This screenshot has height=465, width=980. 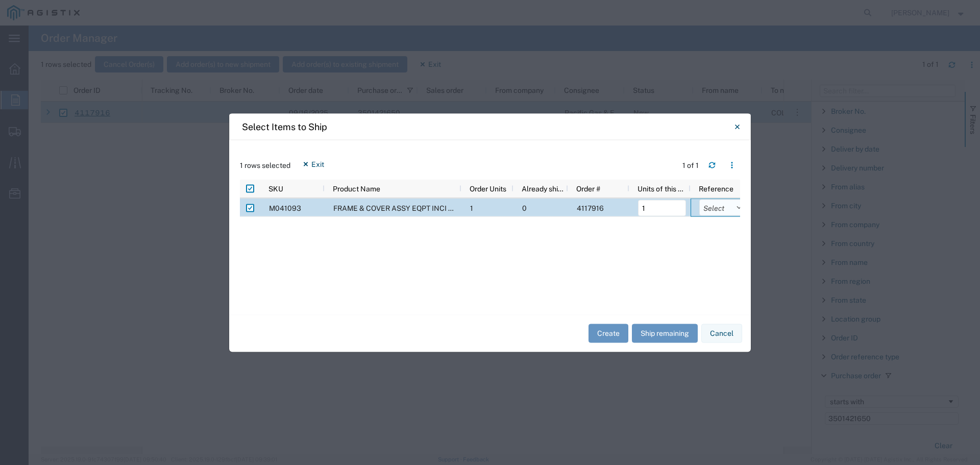 I want to click on span: Order #, so click(x=588, y=188).